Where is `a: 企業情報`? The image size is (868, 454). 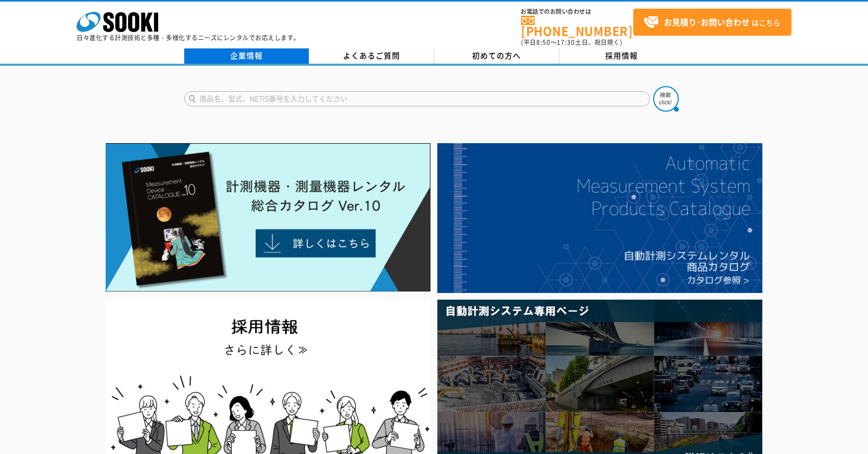 a: 企業情報 is located at coordinates (247, 56).